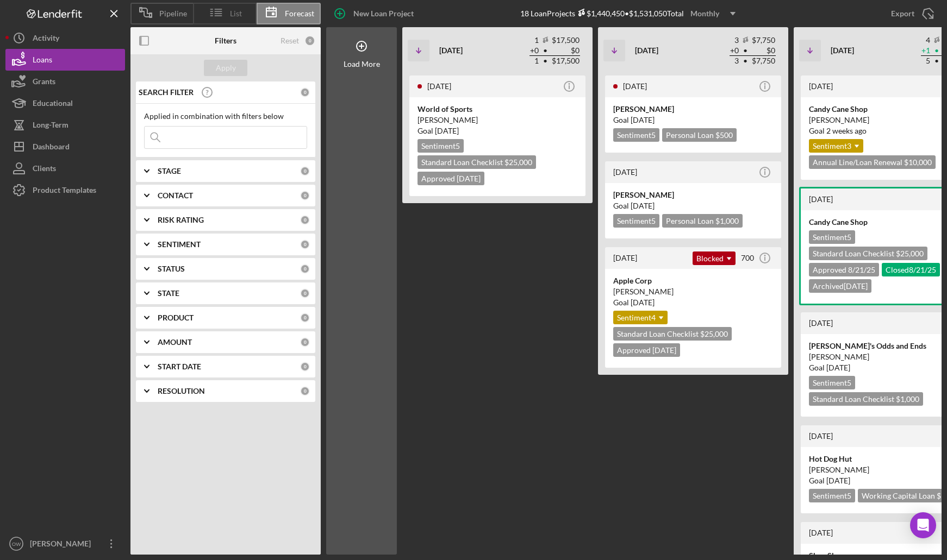  Describe the element at coordinates (169, 171) in the screenshot. I see `b: STAGE` at that location.